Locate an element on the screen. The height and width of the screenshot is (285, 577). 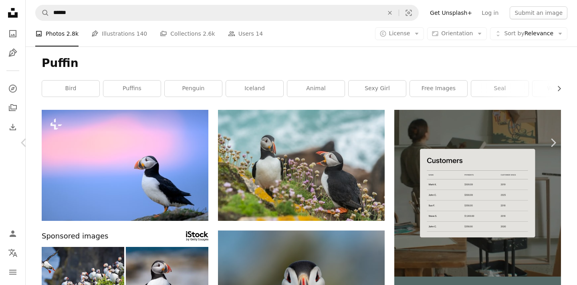
a: Log in / Sign up is located at coordinates (13, 233).